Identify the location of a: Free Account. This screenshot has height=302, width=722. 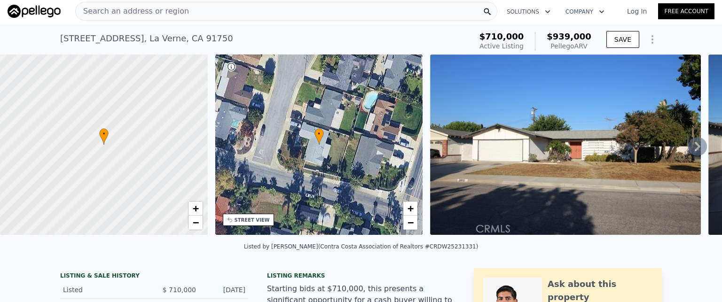
(687, 11).